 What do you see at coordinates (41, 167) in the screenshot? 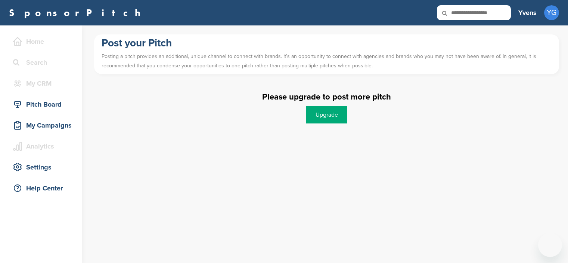
I see `a: Settings` at bounding box center [41, 167].